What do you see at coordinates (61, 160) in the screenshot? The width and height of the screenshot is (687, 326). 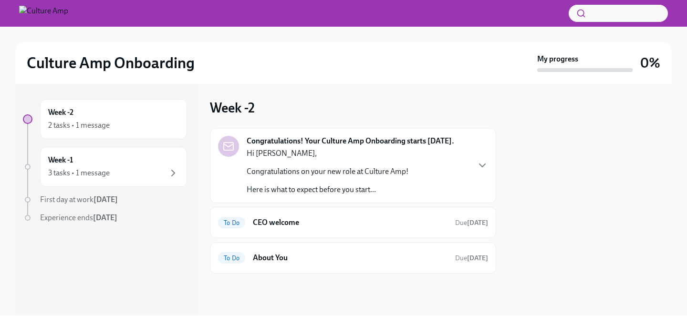 I see `h6: Week -1` at bounding box center [61, 160].